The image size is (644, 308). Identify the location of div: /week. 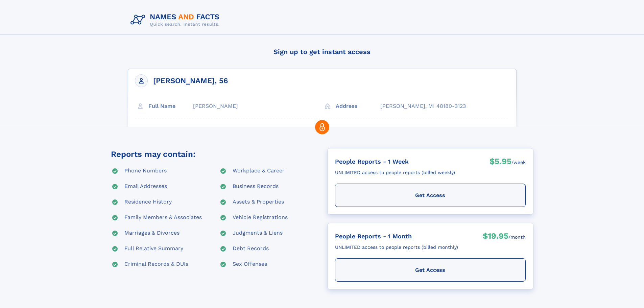
(518, 162).